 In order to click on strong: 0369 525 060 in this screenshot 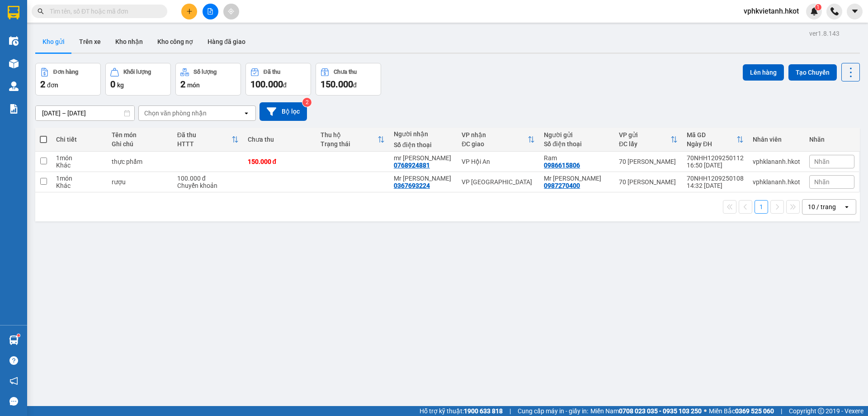, I will do `click(754, 411)`.